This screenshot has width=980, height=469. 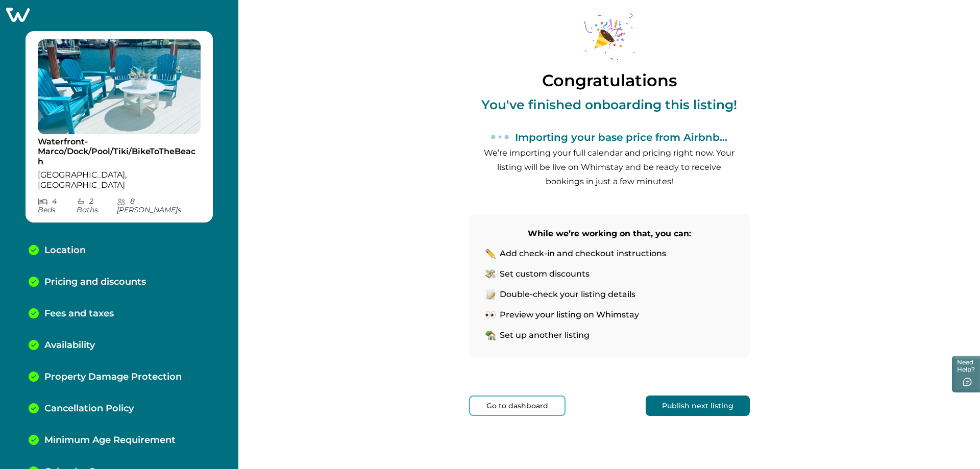 I want to click on p: Set up another listing, so click(x=544, y=335).